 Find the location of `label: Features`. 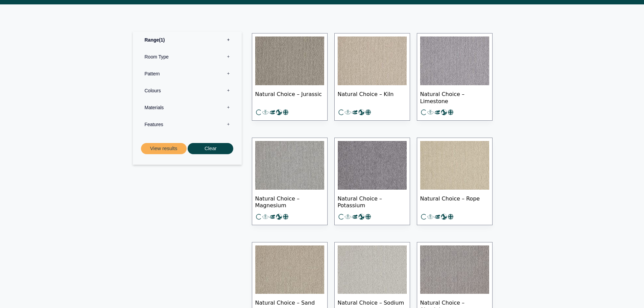

label: Features is located at coordinates (187, 125).